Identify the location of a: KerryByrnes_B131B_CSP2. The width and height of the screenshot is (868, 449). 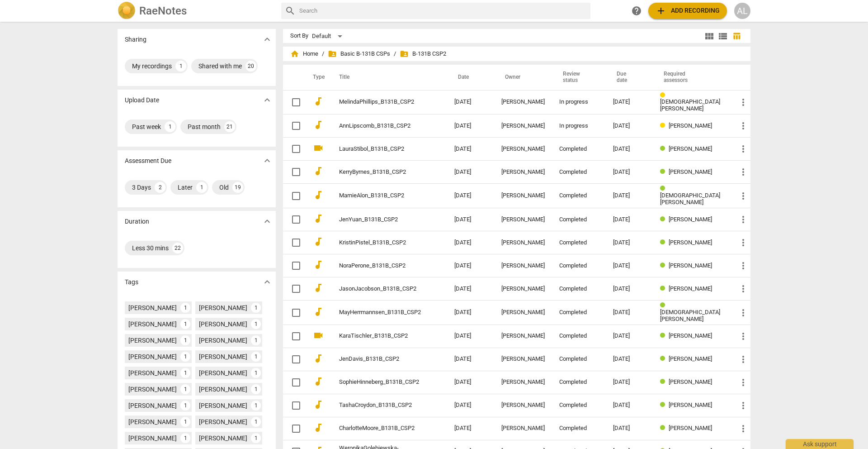
(380, 172).